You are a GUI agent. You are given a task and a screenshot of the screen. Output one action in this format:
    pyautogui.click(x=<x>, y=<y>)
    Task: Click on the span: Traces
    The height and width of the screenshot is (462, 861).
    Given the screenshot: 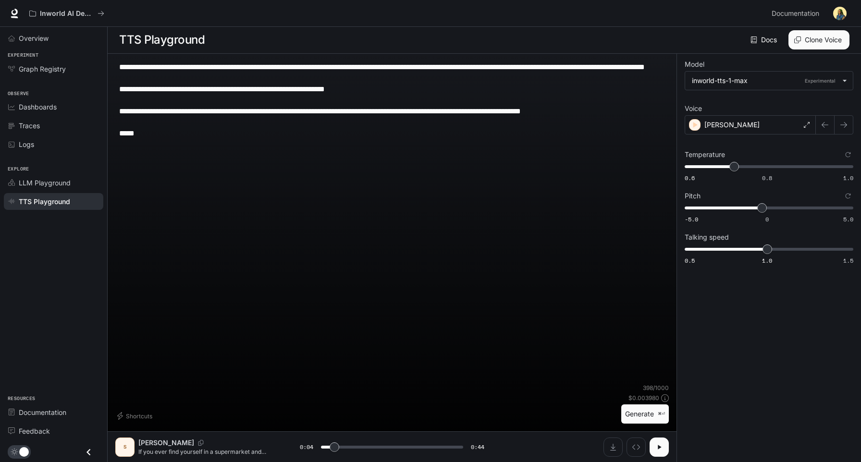 What is the action you would take?
    pyautogui.click(x=29, y=125)
    